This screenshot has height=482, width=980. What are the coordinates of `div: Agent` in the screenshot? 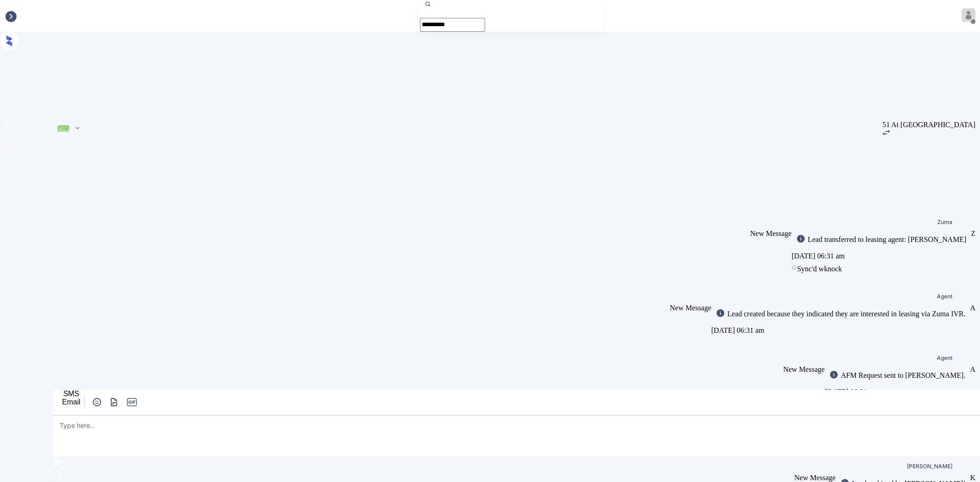 It's located at (945, 358).